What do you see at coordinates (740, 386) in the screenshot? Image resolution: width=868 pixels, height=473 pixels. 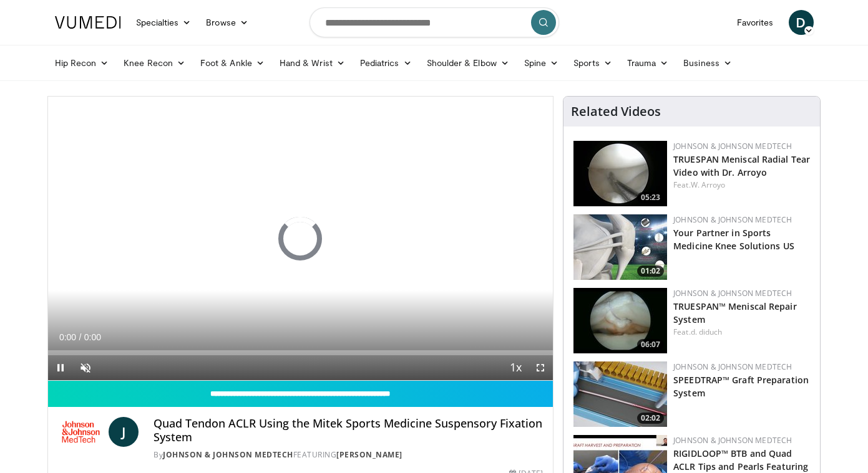 I see `a: SPEEDTRAP™ Graft Preparation System` at bounding box center [740, 386].